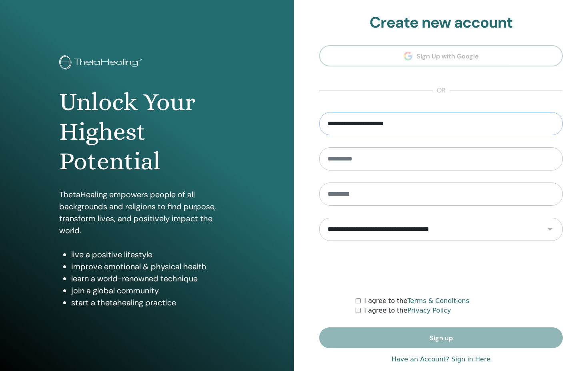 The image size is (588, 371). Describe the element at coordinates (441, 359) in the screenshot. I see `a: Have an Account? Sign in Here` at that location.